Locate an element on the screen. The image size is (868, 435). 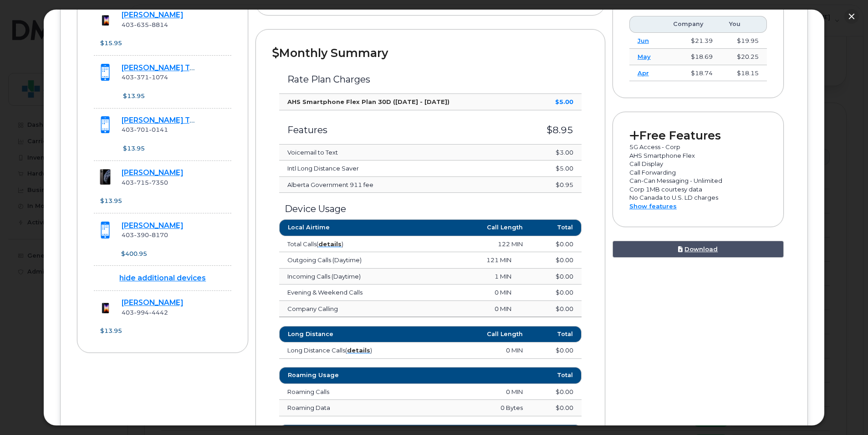
a: hide additional devices is located at coordinates (163, 277).